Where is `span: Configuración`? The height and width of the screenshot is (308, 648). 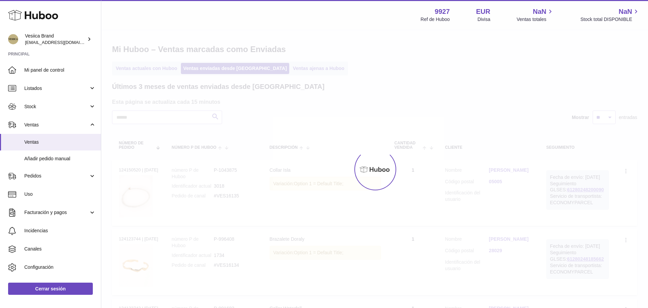 span: Configuración is located at coordinates (60, 267).